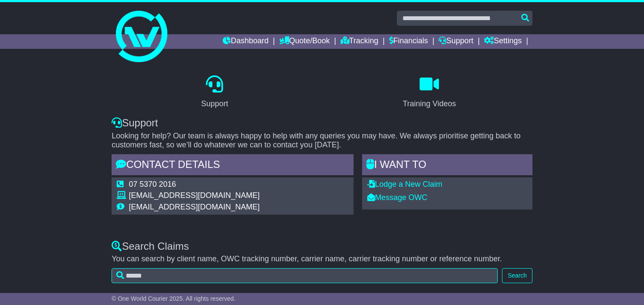  I want to click on div: I WANT to, so click(447, 166).